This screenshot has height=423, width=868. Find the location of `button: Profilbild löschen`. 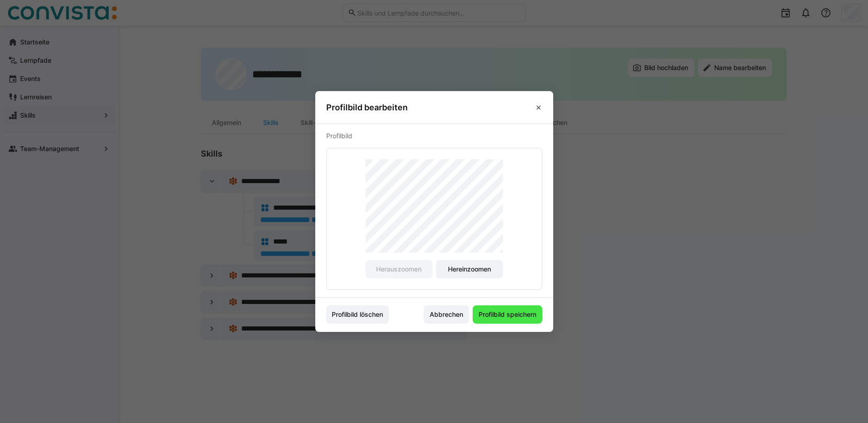

button: Profilbild löschen is located at coordinates (358, 314).